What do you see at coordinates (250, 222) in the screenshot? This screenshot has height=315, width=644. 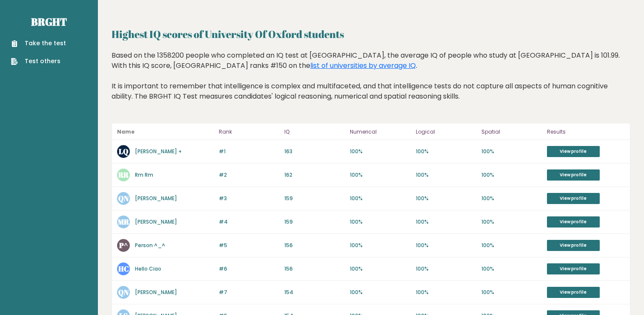 I see `p: #4` at bounding box center [250, 222].